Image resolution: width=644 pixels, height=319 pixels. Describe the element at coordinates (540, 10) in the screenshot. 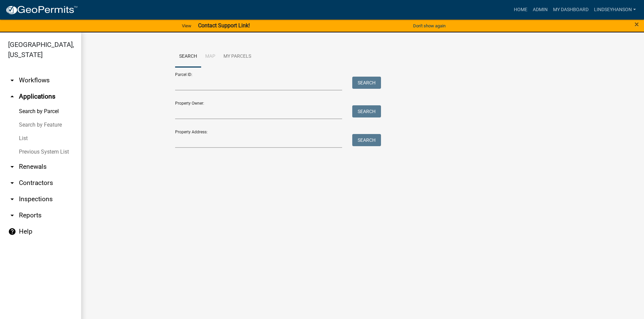

I see `a: Admin` at that location.